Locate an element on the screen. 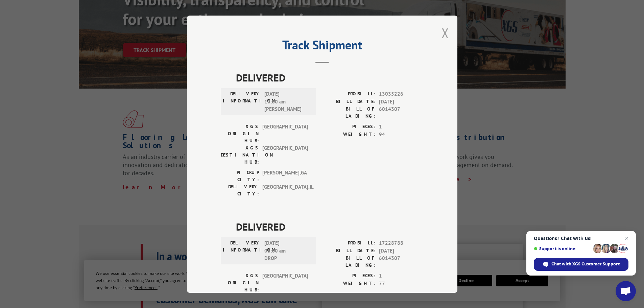 This screenshot has width=644, height=308. button: Close modal is located at coordinates (445, 33).